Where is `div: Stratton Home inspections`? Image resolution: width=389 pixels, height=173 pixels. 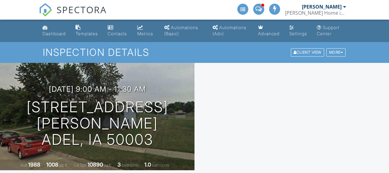
div: Stratton Home inspections is located at coordinates (316, 13).